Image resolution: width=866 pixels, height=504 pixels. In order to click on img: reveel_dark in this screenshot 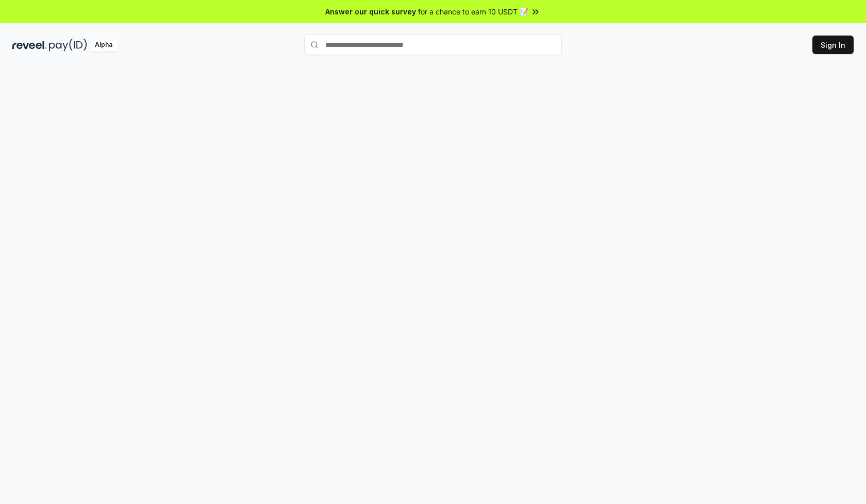, I will do `click(29, 44)`.